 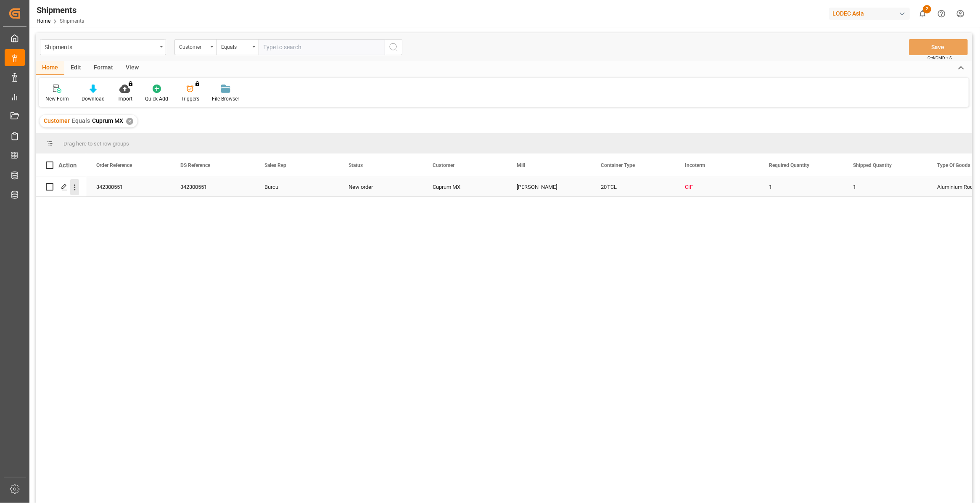 I want to click on div: CIF, so click(x=717, y=187).